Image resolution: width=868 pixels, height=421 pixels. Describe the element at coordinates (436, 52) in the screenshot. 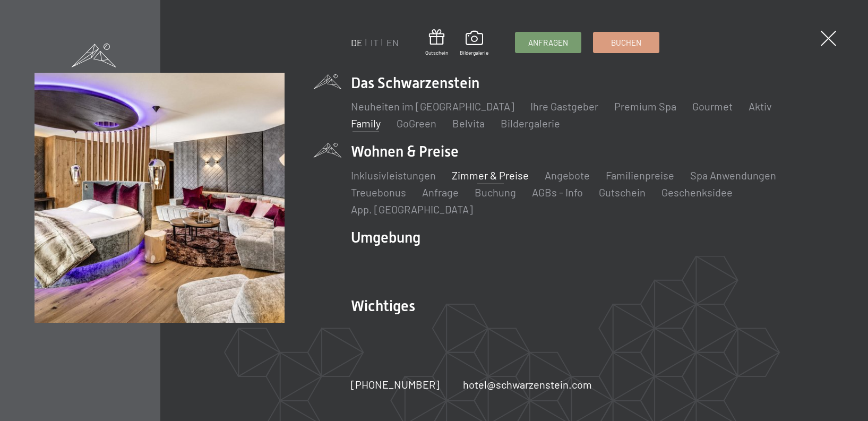

I see `span: Gutschein` at that location.